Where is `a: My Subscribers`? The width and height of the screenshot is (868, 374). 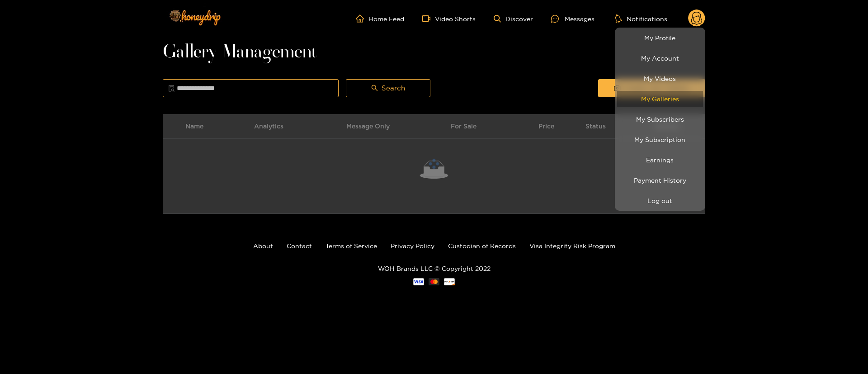 a: My Subscribers is located at coordinates (660, 119).